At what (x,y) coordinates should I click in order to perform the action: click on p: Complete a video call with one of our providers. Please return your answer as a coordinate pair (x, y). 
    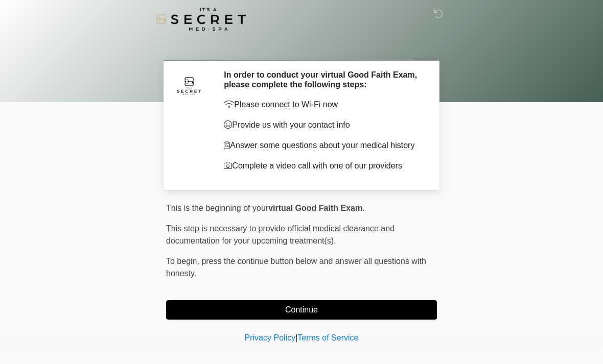
    Looking at the image, I should click on (323, 166).